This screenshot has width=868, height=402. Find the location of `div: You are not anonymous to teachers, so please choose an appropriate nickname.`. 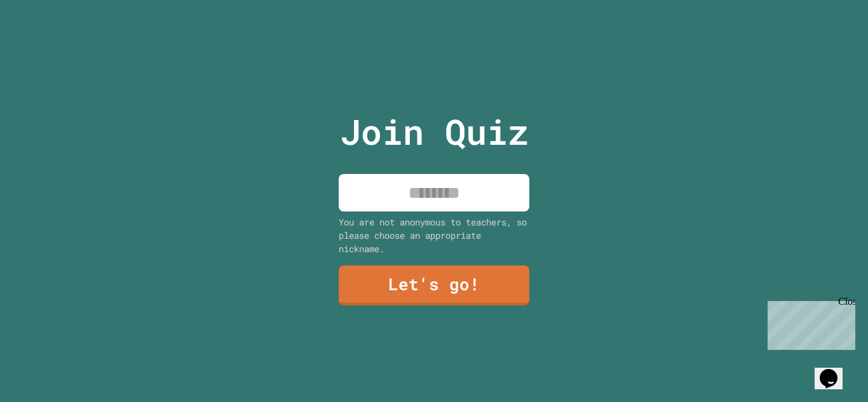

div: You are not anonymous to teachers, so please choose an appropriate nickname. is located at coordinates (434, 235).